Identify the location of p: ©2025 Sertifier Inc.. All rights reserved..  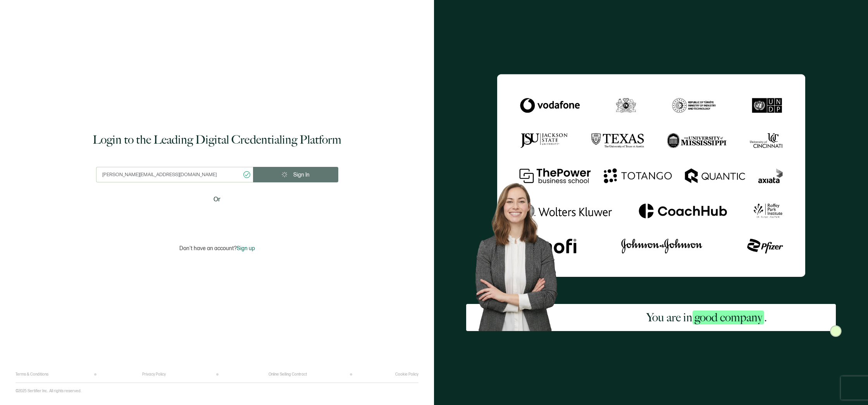
(48, 391).